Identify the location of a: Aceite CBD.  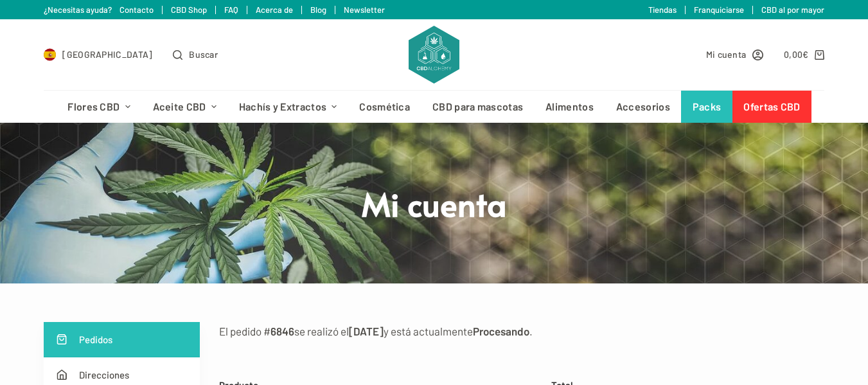
(184, 106).